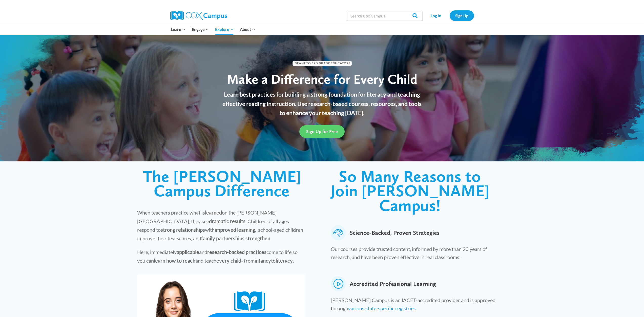 The width and height of the screenshot is (644, 317). What do you see at coordinates (382, 308) in the screenshot?
I see `a: various state-specific registries.` at bounding box center [382, 308].